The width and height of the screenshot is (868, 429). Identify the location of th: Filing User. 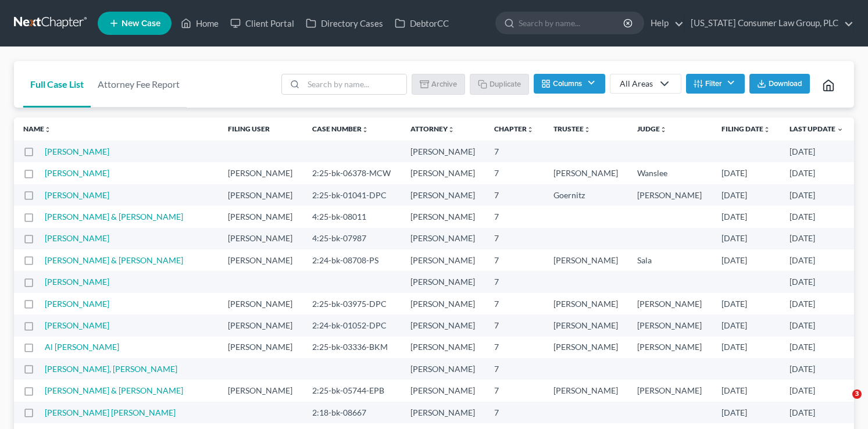
(260, 129).